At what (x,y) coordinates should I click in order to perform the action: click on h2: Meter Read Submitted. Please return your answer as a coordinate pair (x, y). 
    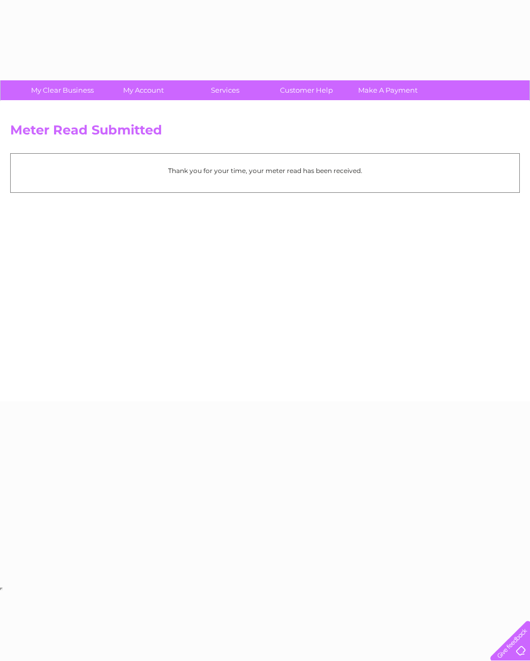
    Looking at the image, I should click on (265, 133).